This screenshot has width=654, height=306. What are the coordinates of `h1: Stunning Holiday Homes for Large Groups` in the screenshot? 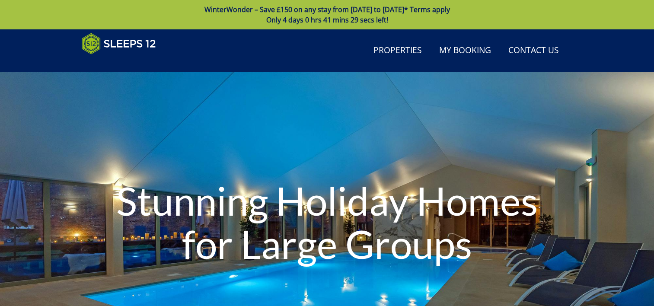 It's located at (327, 222).